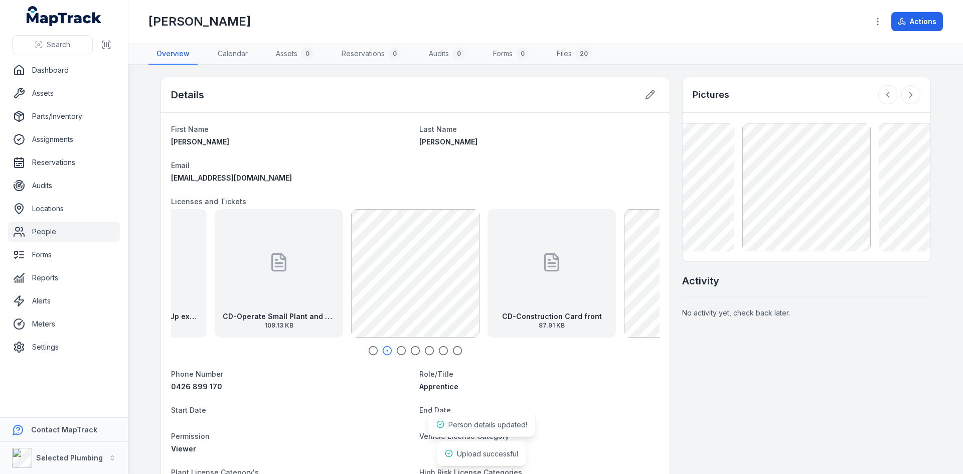 The height and width of the screenshot is (474, 963). I want to click on span: Person details updated!, so click(488, 425).